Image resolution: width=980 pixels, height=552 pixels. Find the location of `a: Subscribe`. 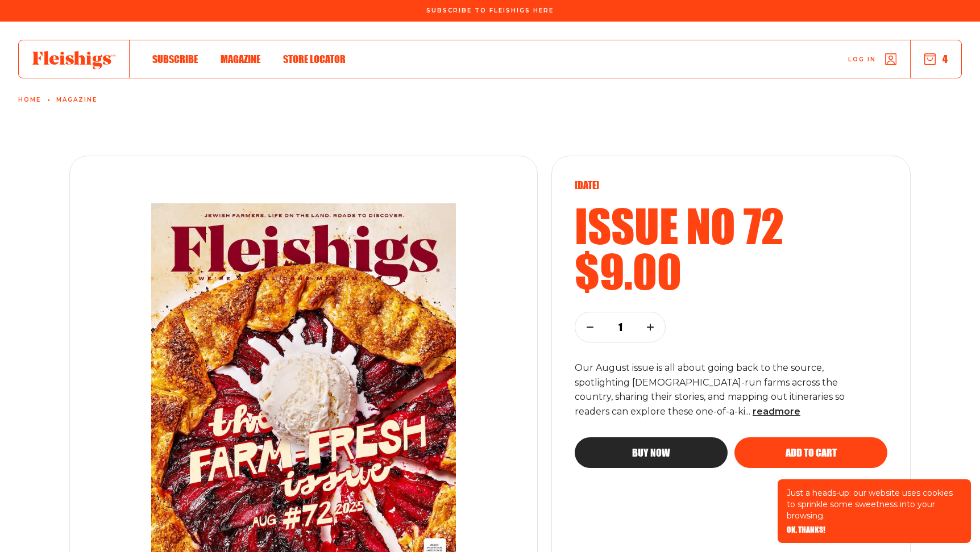

a: Subscribe is located at coordinates (175, 59).